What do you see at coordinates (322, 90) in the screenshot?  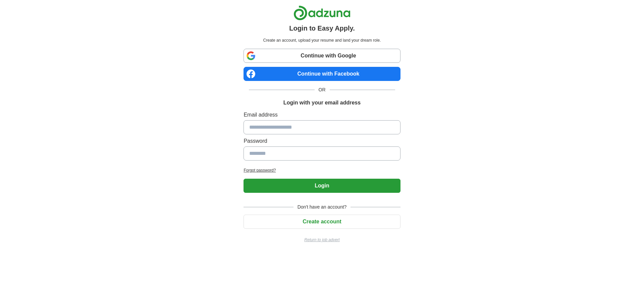 I see `span: OR` at bounding box center [322, 90].